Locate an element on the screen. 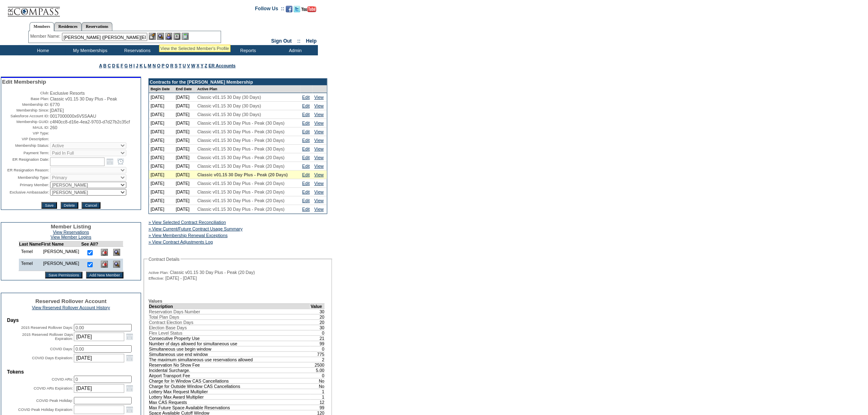 This screenshot has height=415, width=868. img: Subscribe to our YouTube Channel is located at coordinates (309, 9).